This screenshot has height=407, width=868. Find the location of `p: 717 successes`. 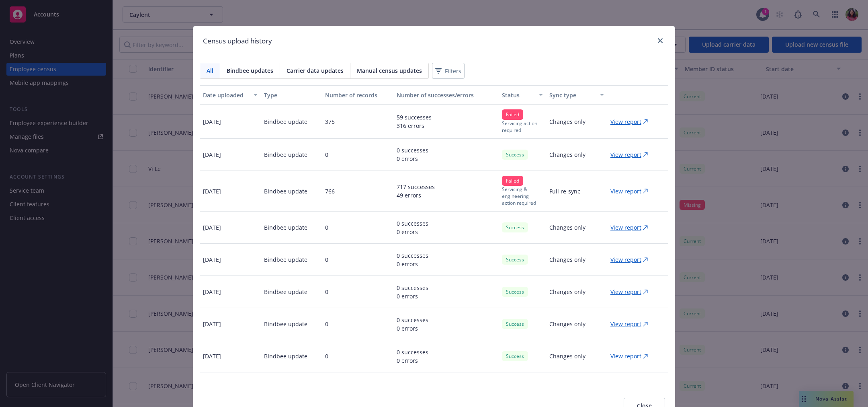

p: 717 successes is located at coordinates (415, 186).